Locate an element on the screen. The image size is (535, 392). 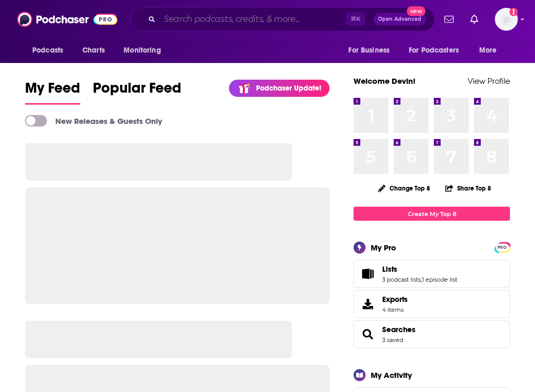
div: My Pro is located at coordinates (383, 247).